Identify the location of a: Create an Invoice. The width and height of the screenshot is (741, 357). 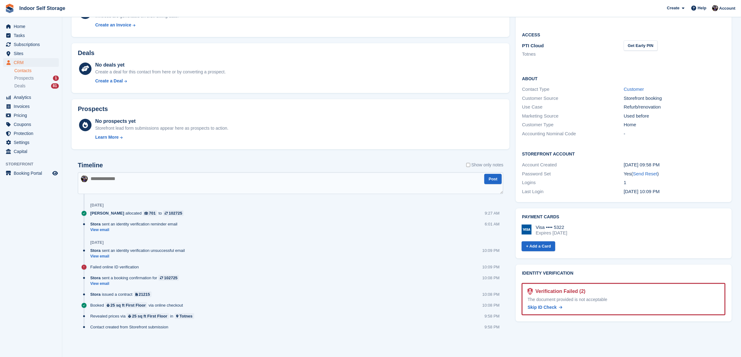
(137, 25).